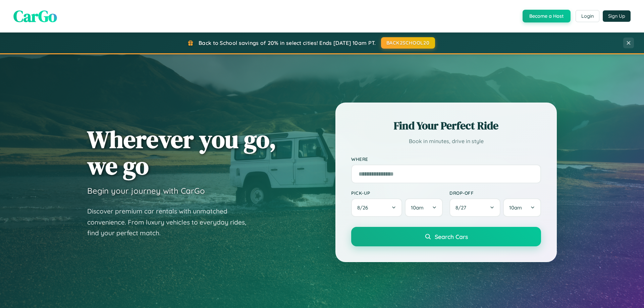 This screenshot has width=644, height=308. I want to click on span: 8 / 27, so click(462, 207).